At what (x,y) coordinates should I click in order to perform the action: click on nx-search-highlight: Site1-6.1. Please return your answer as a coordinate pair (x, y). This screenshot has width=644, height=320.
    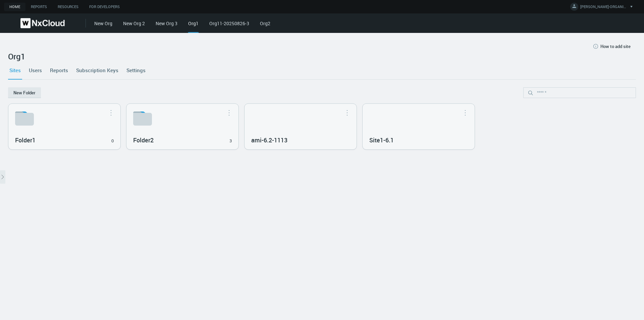
    Looking at the image, I should click on (381, 140).